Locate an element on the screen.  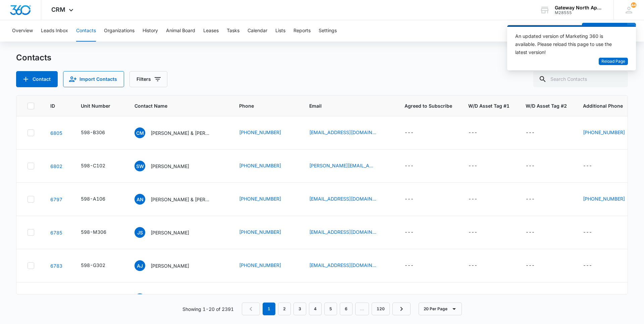
div: Contact Name - Caron Mershon & Kyle Mershon - Select to Edit Field is located at coordinates (179, 132).